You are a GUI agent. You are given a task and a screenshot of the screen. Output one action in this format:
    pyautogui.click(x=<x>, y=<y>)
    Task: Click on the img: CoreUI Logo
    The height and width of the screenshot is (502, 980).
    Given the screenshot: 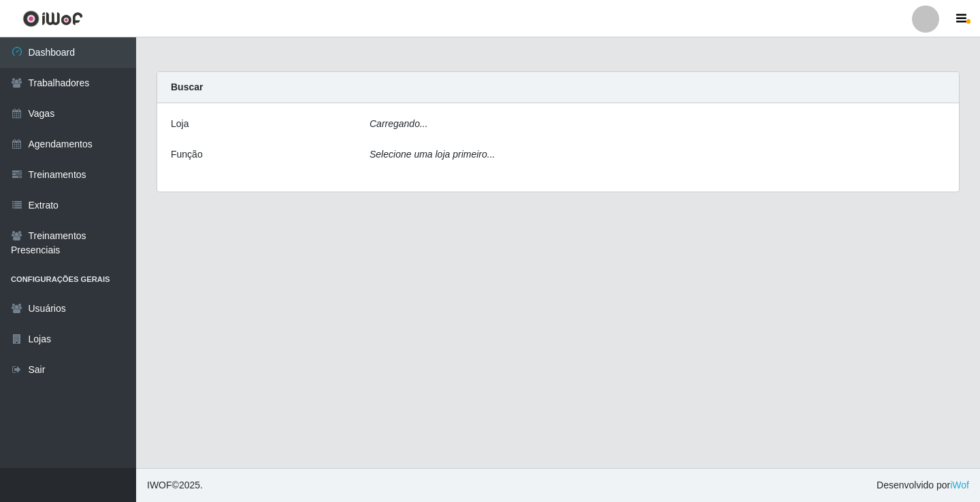 What is the action you would take?
    pyautogui.click(x=52, y=19)
    